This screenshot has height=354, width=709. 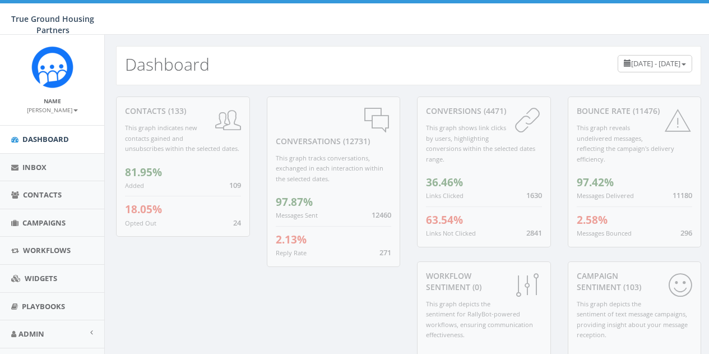 What do you see at coordinates (182, 138) in the screenshot?
I see `small: This graph indicates new contacts gained and unsubscribes within the selected dates.` at bounding box center [182, 138].